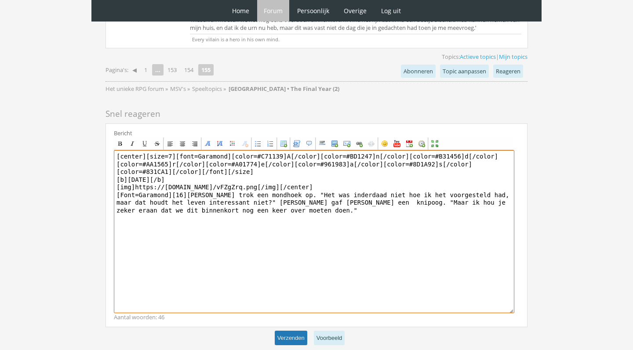  What do you see at coordinates (123, 133) in the screenshot?
I see `label: Bericht` at bounding box center [123, 133].